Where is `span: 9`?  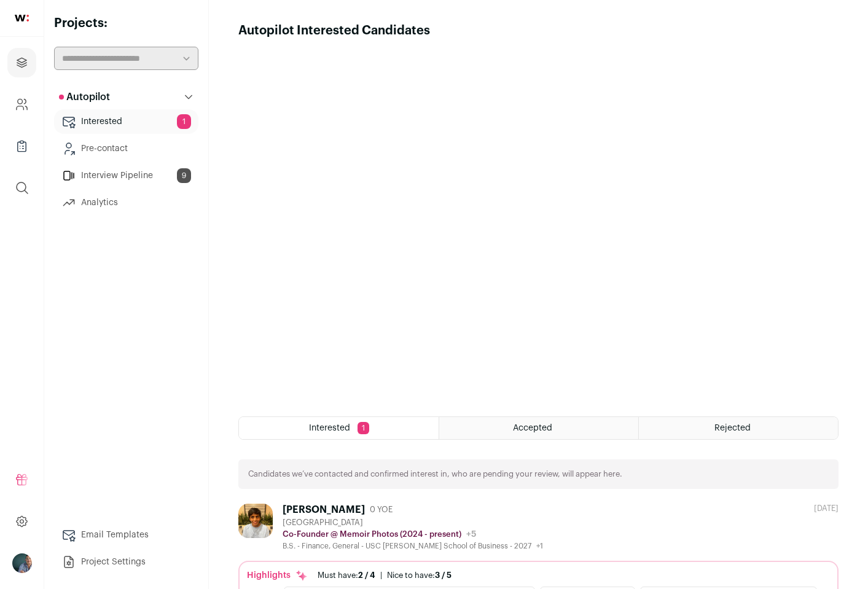
span: 9 is located at coordinates (183, 175).